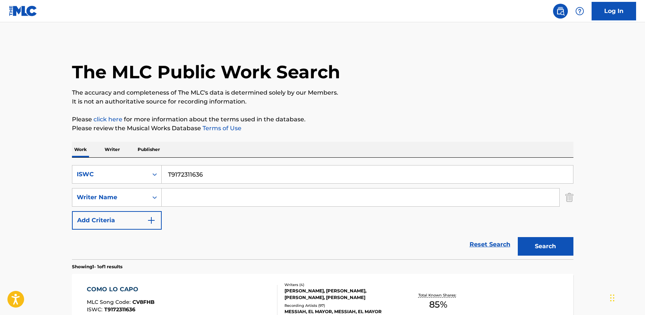 This screenshot has width=645, height=315. I want to click on img: search, so click(561, 11).